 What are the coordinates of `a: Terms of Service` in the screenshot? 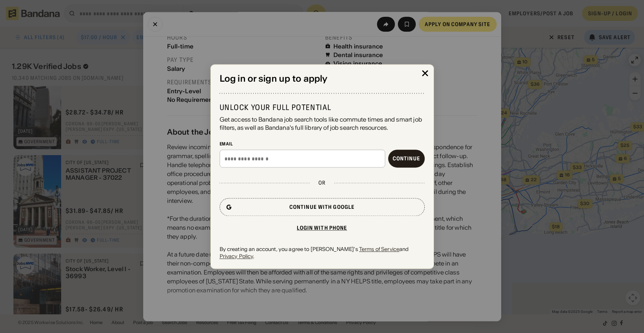 It's located at (379, 250).